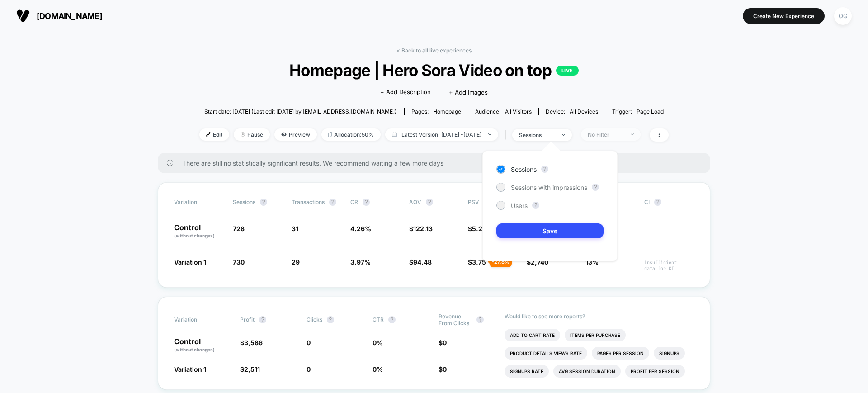 This screenshot has width=868, height=393. Describe the element at coordinates (314, 320) in the screenshot. I see `span: Clicks` at that location.